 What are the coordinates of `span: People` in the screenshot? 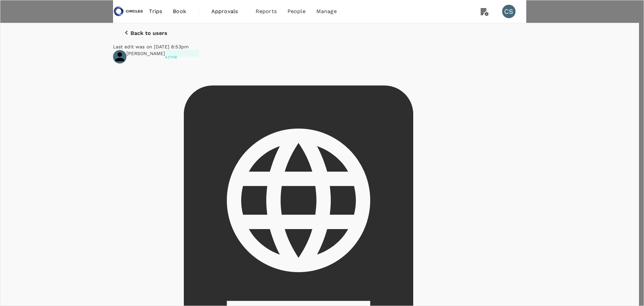 It's located at (296, 11).